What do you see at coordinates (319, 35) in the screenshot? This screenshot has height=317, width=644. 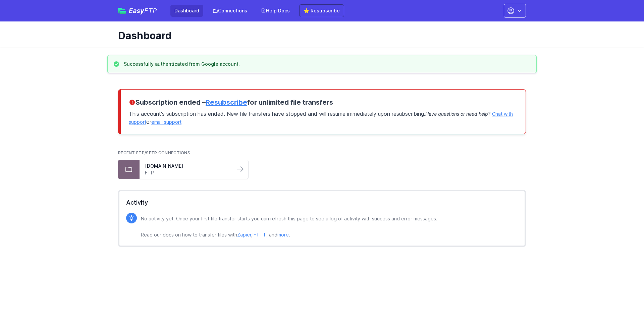 I see `h1: Dashboard` at bounding box center [319, 35].